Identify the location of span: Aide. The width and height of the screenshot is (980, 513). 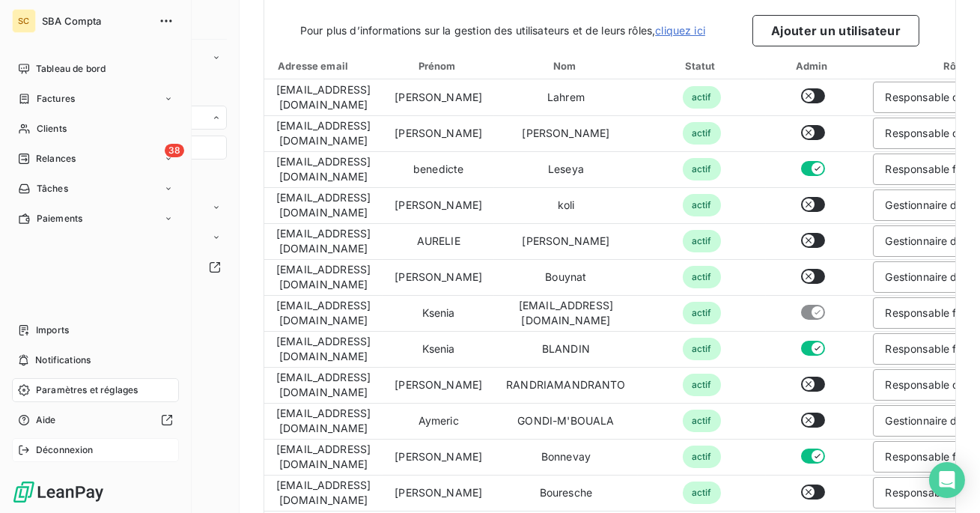
(46, 420).